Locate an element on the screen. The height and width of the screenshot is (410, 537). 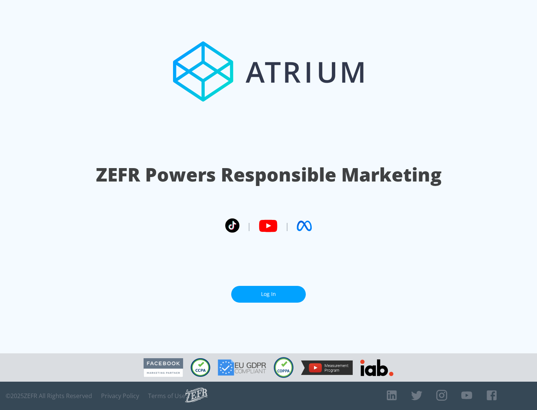
a: Log In is located at coordinates (269, 294).